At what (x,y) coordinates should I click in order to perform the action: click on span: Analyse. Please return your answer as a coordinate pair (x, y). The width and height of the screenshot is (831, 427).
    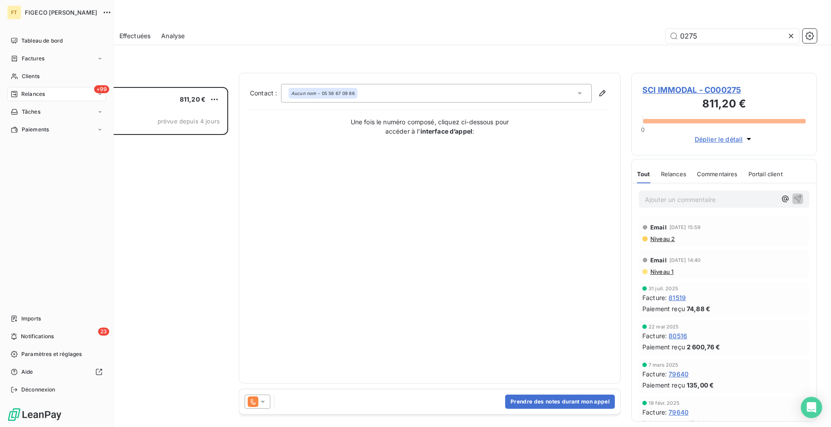
    Looking at the image, I should click on (173, 36).